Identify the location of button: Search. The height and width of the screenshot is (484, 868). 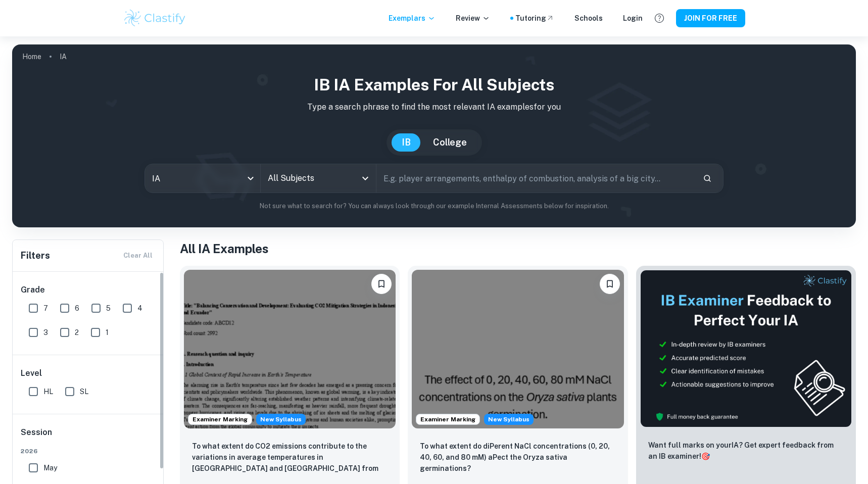
(707, 179).